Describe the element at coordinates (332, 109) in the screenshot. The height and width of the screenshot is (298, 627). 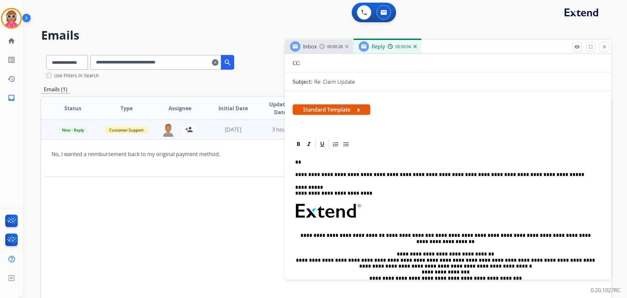
I see `span: Standard Template` at that location.